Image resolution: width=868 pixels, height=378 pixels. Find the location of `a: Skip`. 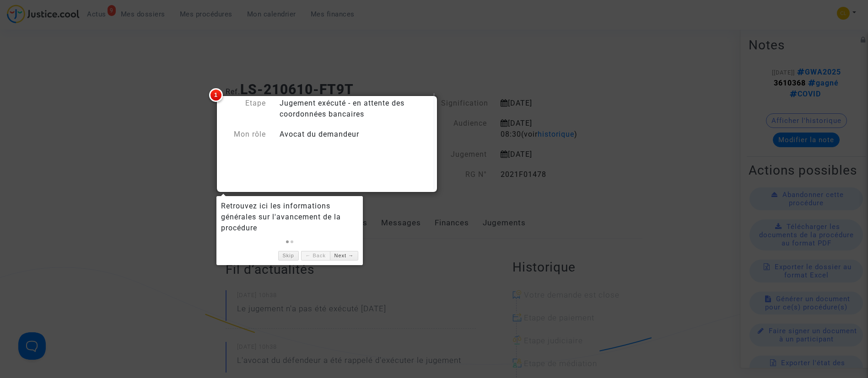

a: Skip is located at coordinates (288, 256).